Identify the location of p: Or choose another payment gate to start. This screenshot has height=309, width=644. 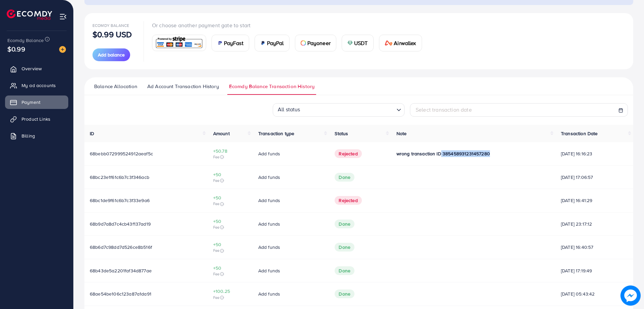
(289, 25).